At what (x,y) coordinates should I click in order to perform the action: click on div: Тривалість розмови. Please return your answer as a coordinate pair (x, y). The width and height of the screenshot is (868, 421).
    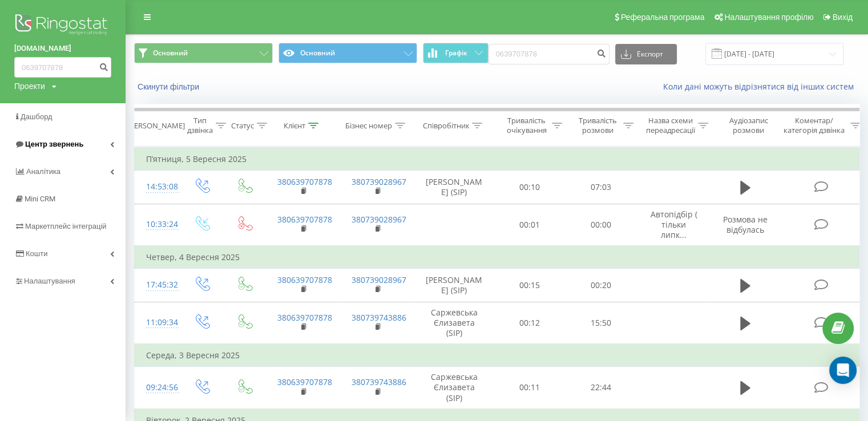
    Looking at the image, I should click on (598, 125).